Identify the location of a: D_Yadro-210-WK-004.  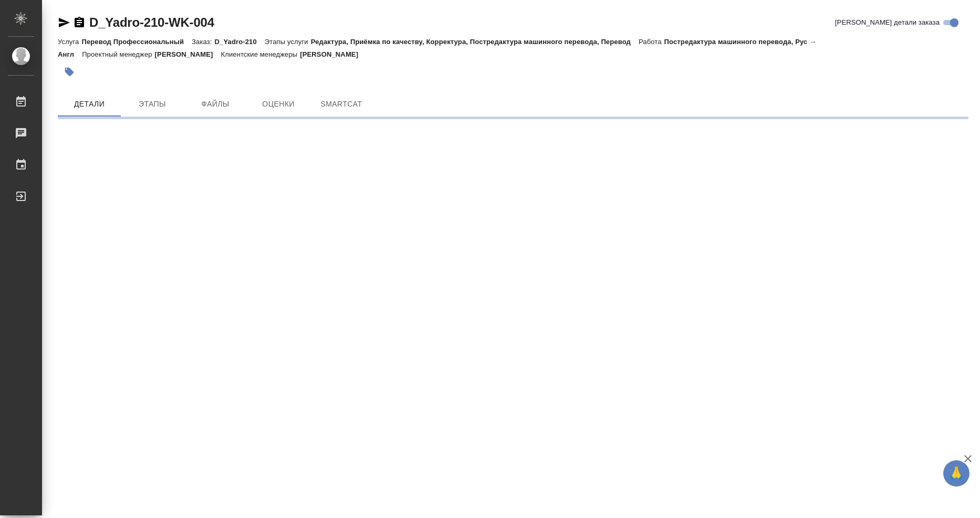
(152, 22).